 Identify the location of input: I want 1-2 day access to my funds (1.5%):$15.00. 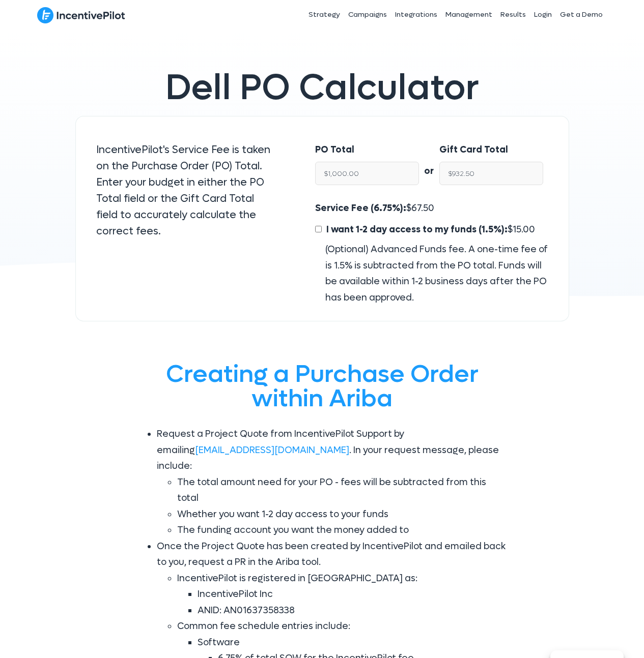
(318, 229).